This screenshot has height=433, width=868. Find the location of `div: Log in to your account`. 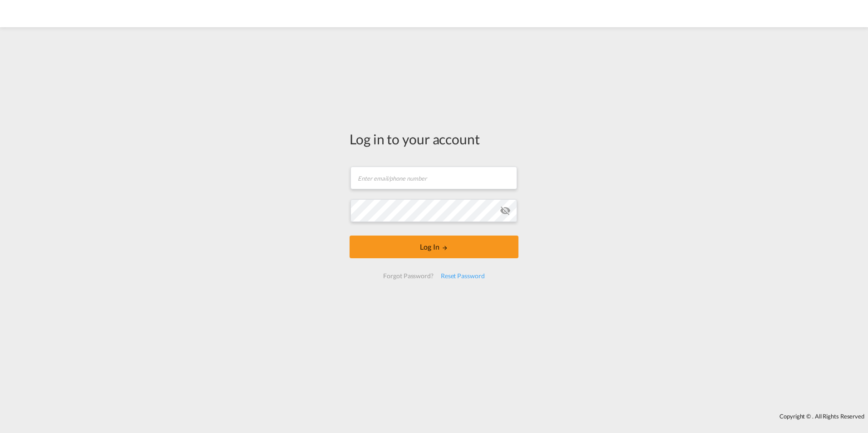

div: Log in to your account is located at coordinates (434, 139).